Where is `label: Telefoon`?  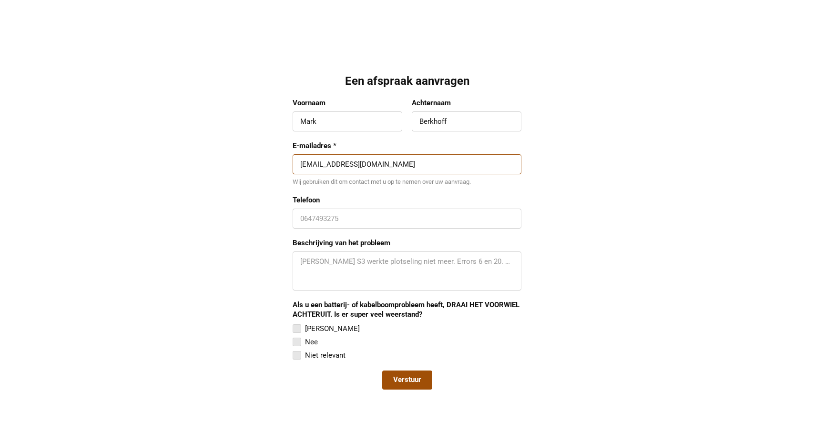
label: Telefoon is located at coordinates (407, 200).